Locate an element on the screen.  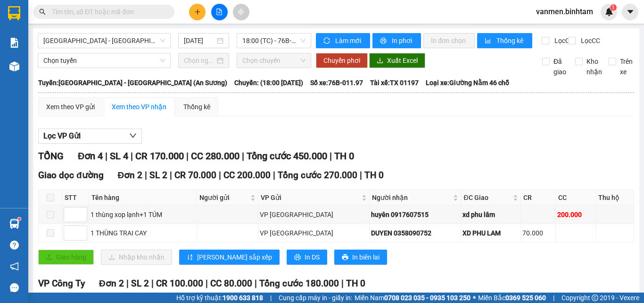
img: solution-icon is located at coordinates (14, 42).